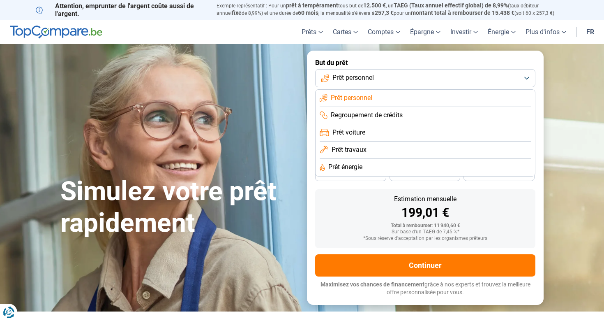  Describe the element at coordinates (425, 226) in the screenshot. I see `div: Total à rembourser: 11 940,60 €` at that location.